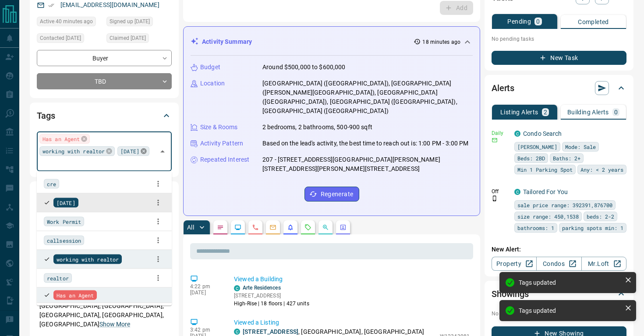  I want to click on span: Mode: Sale, so click(580, 147).